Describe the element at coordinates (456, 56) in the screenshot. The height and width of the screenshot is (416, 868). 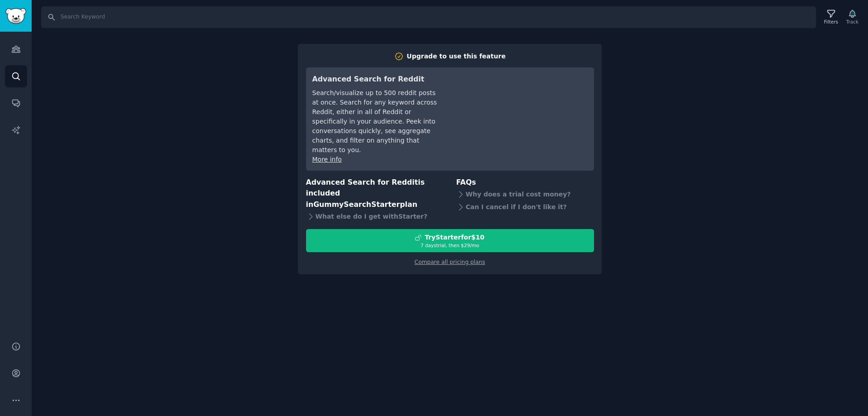
I see `div: Upgrade to use this feature` at that location.